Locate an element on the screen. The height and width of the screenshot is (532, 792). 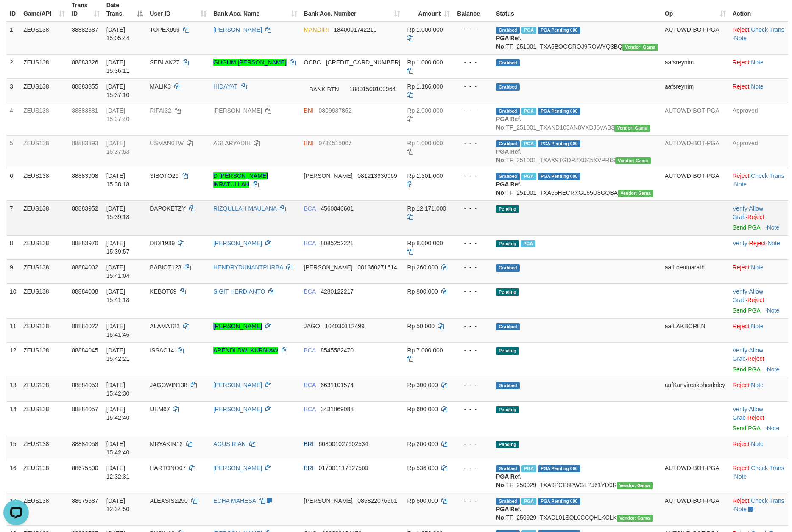
span: SIBOTO29 is located at coordinates (164, 176).